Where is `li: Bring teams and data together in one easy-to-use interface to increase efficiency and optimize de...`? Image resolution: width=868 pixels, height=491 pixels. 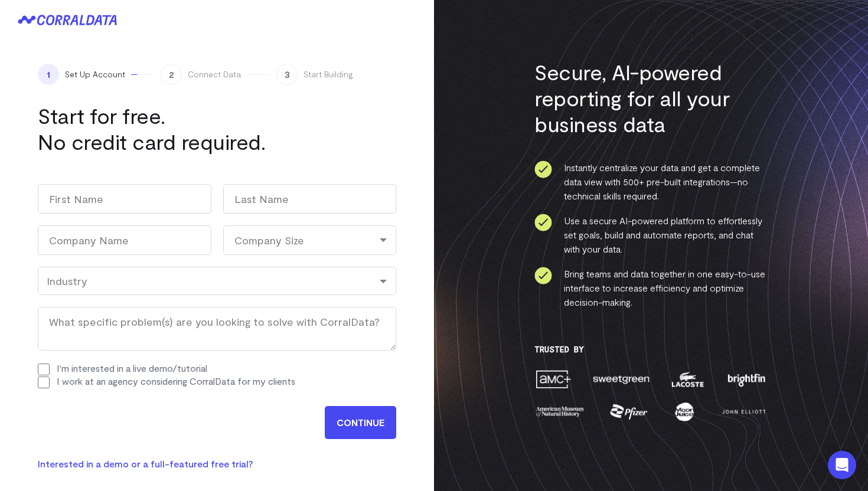 li: Bring teams and data together in one easy-to-use interface to increase efficiency and optimize de... is located at coordinates (650, 288).